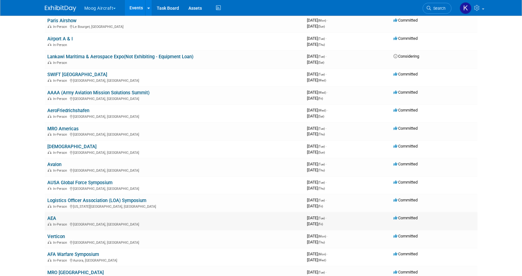  What do you see at coordinates (63, 129) in the screenshot?
I see `a: MRO Americas` at bounding box center [63, 129].